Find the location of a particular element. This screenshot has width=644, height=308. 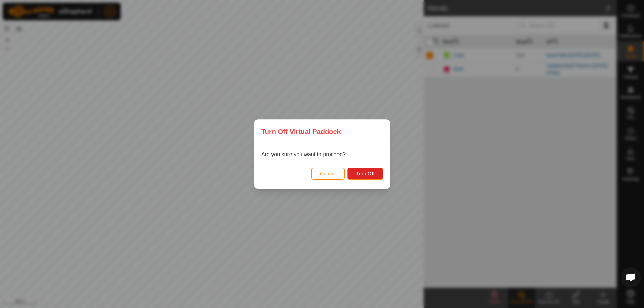

p: Are you sure you want to proceed? is located at coordinates (303, 154).